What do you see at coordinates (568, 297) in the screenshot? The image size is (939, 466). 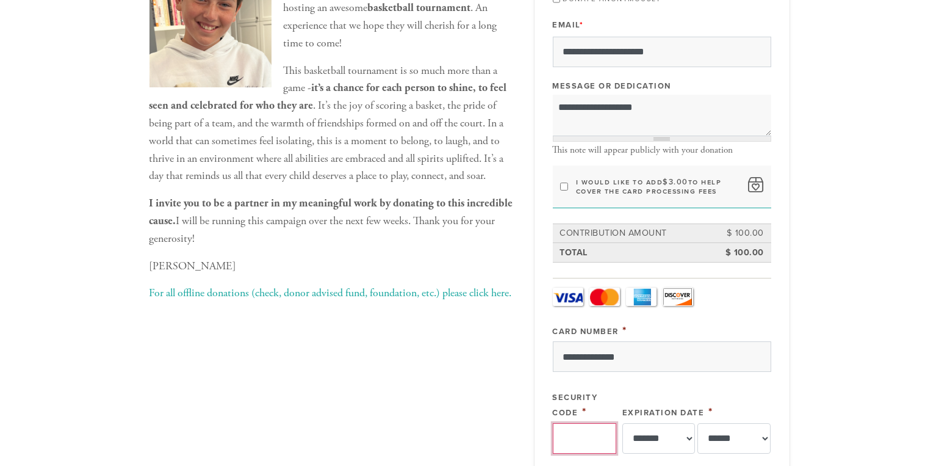 I see `a: Visa` at bounding box center [568, 297].